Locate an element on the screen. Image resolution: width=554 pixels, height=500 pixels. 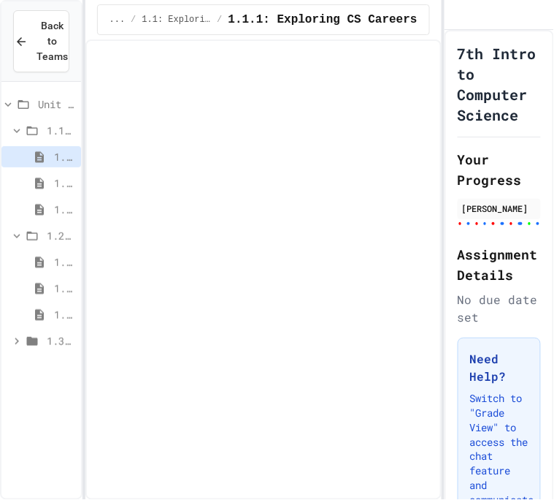
span: 1.2.1 Professional Communication is located at coordinates (64, 261).